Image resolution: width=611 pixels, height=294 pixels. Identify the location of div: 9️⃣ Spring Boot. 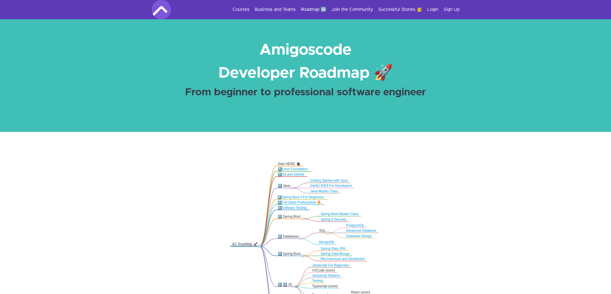
(289, 253).